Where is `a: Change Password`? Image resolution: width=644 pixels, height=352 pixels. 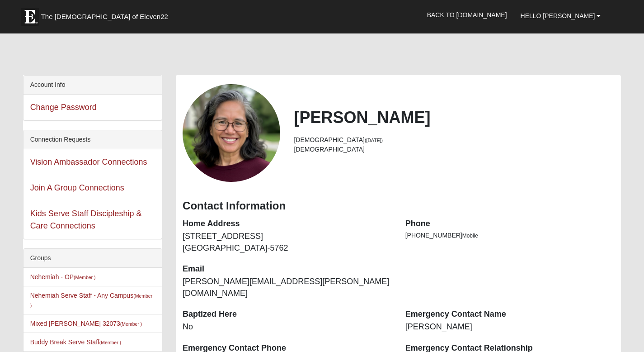
a: Change Password is located at coordinates (63, 107).